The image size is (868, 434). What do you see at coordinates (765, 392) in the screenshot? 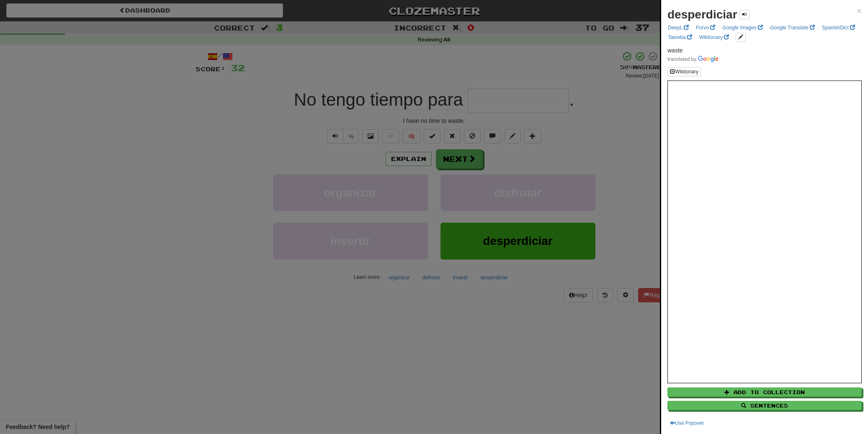
I see `button: Add to Collection` at bounding box center [765, 392].